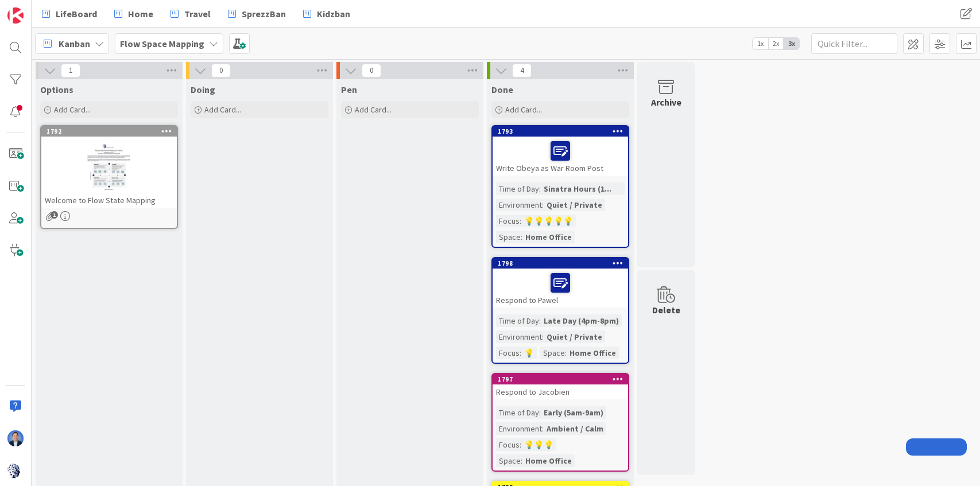 Image resolution: width=980 pixels, height=486 pixels. I want to click on a: Kidzban, so click(327, 14).